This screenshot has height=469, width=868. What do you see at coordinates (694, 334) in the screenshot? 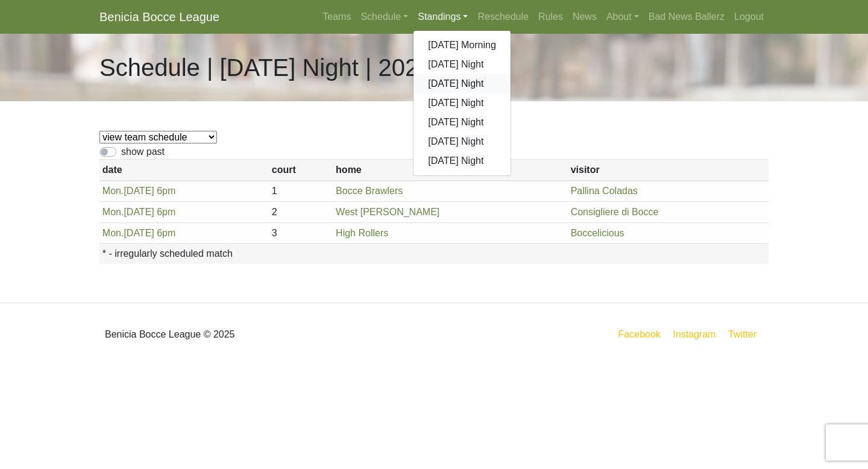
I see `a: Instagram` at bounding box center [694, 334].